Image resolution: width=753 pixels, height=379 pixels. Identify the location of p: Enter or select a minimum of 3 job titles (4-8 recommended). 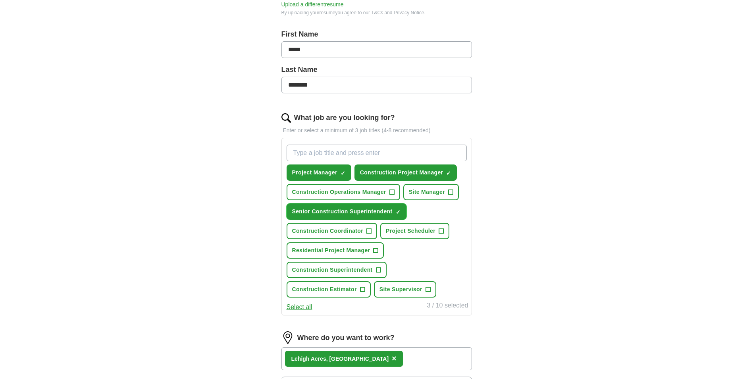
(377, 130).